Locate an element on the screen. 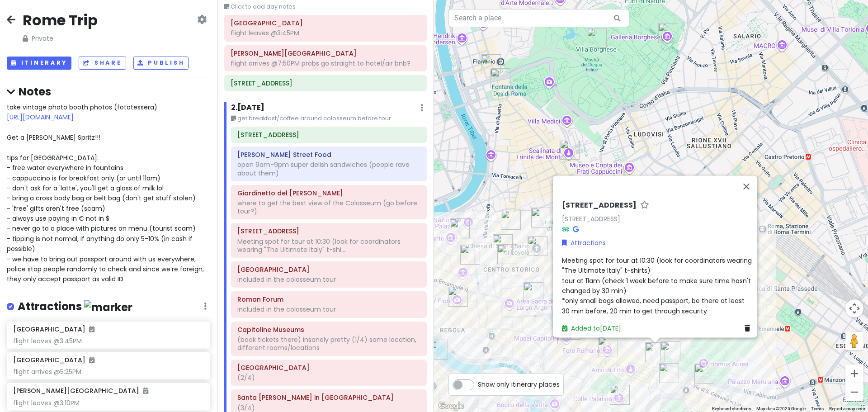  h2: Rome Trip is located at coordinates (60, 20).